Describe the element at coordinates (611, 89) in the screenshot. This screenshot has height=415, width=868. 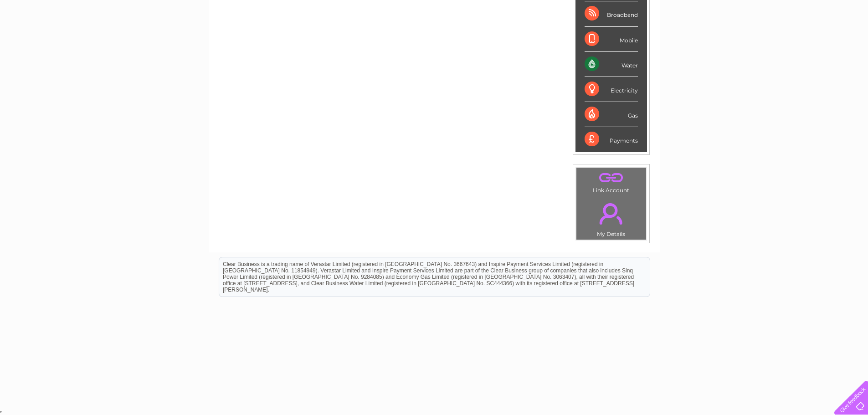
I see `div: Electricity` at that location.